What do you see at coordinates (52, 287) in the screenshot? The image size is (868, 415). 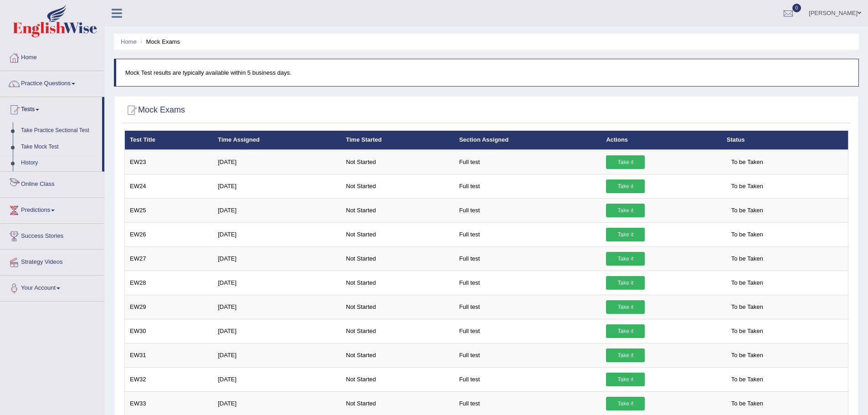 I see `a: Your Account` at bounding box center [52, 287].